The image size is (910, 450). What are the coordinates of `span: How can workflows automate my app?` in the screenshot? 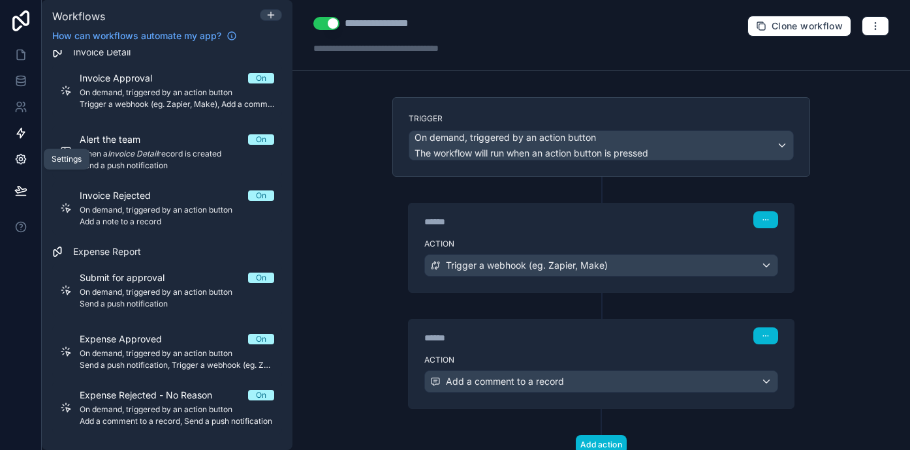 It's located at (136, 36).